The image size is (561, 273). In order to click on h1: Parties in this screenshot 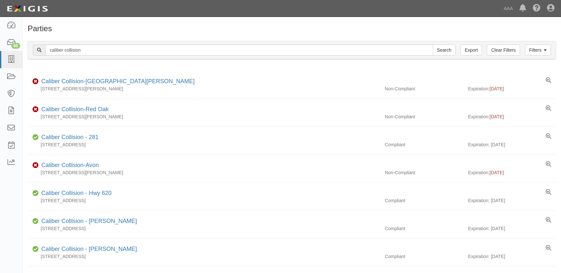, I will do `click(292, 29)`.